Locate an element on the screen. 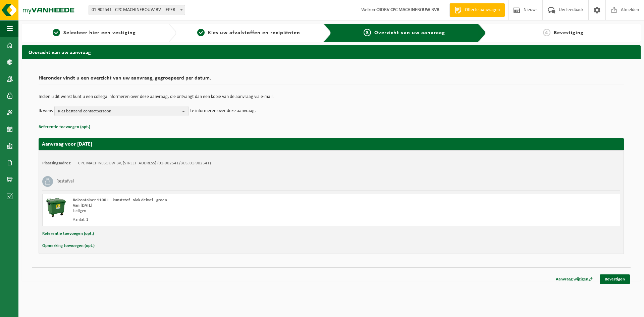 This screenshot has width=644, height=317. img: WB-1100-HPE-GN-01.png is located at coordinates (56, 208).